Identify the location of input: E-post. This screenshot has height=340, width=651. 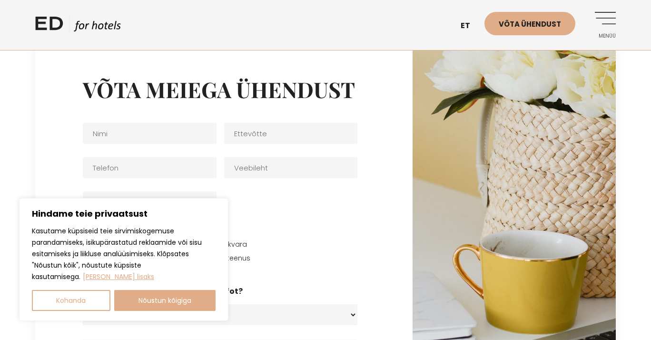
(149, 202).